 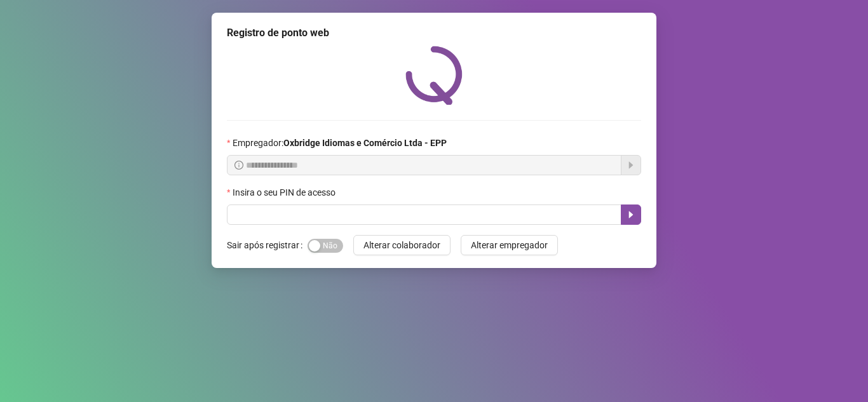 I want to click on span: caret-right, so click(x=631, y=215).